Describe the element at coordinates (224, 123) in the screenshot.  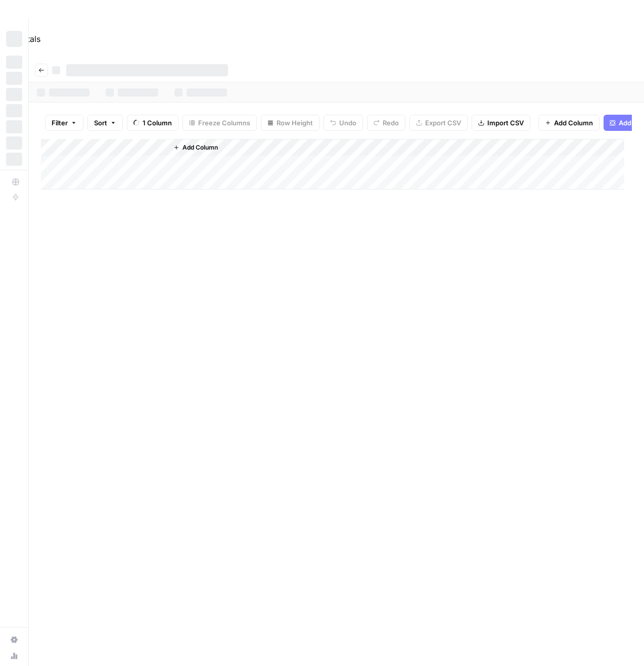
I see `span: Freeze Columns` at that location.